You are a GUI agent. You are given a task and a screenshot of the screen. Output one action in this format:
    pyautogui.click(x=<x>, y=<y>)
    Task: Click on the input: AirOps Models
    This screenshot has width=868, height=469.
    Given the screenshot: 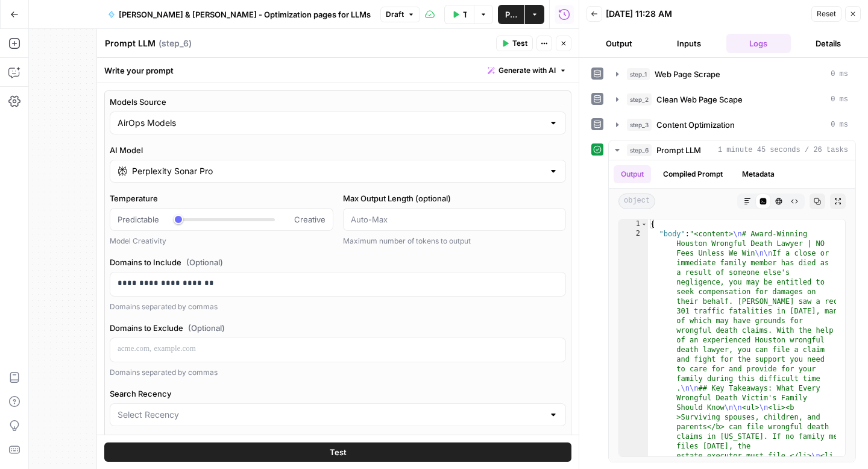 What is the action you would take?
    pyautogui.click(x=330, y=123)
    